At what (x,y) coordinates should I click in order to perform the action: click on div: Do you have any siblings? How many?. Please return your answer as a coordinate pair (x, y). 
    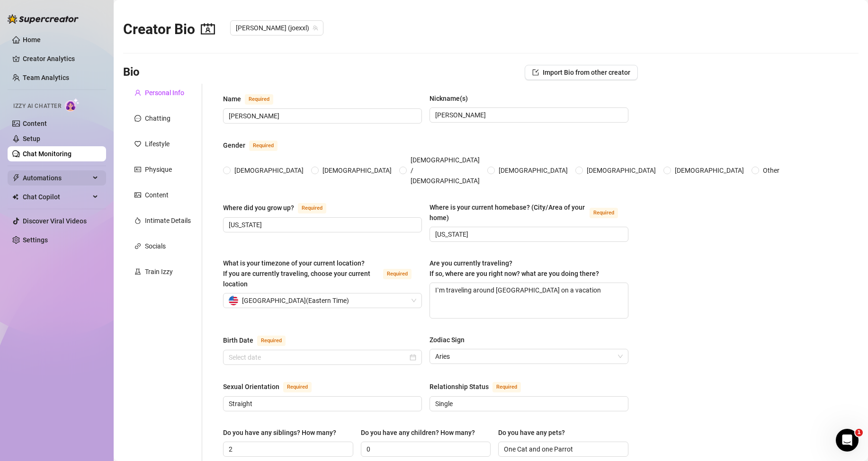
    Looking at the image, I should click on (279, 432).